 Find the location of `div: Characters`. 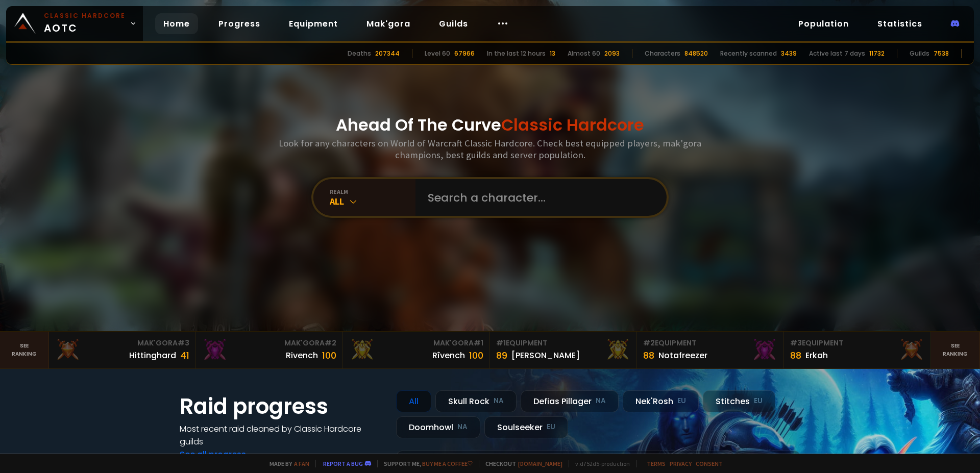

div: Characters is located at coordinates (662, 53).